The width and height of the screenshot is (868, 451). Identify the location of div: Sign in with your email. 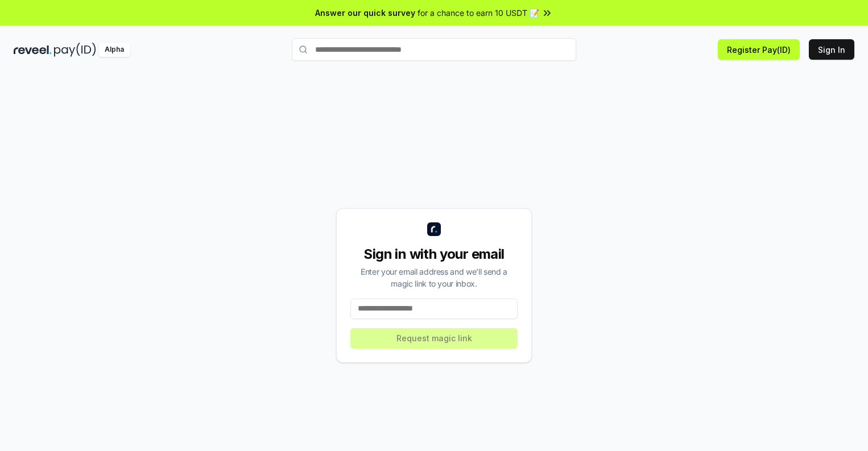
(434, 254).